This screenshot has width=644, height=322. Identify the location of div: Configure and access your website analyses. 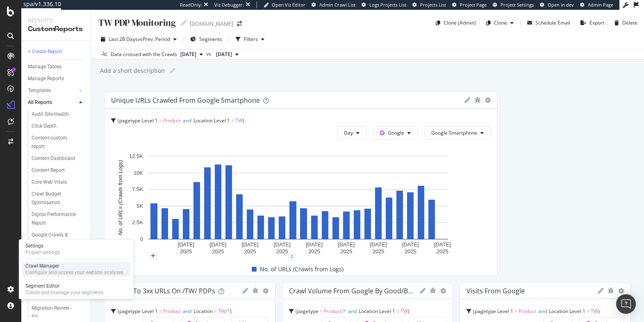
(74, 273).